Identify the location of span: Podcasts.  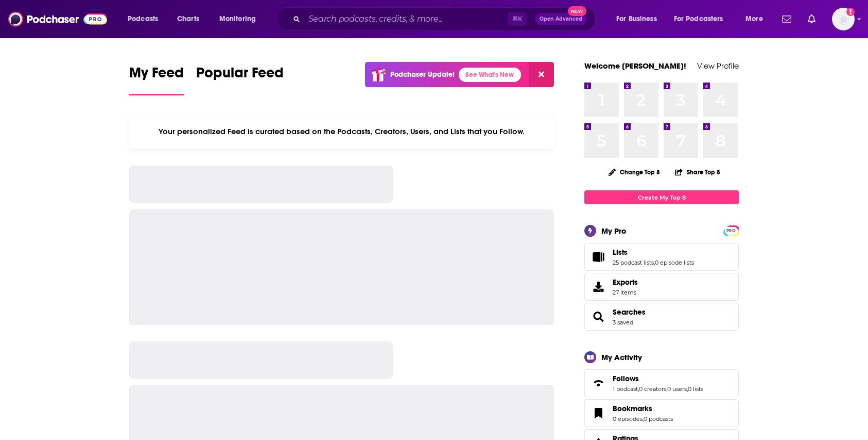
(142, 19).